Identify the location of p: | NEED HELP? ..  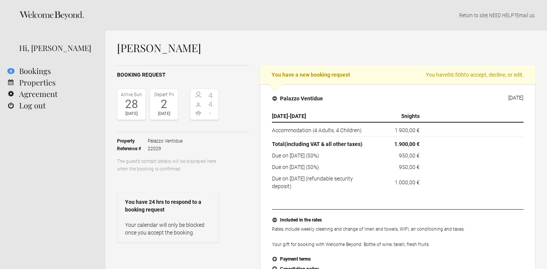
(326, 15).